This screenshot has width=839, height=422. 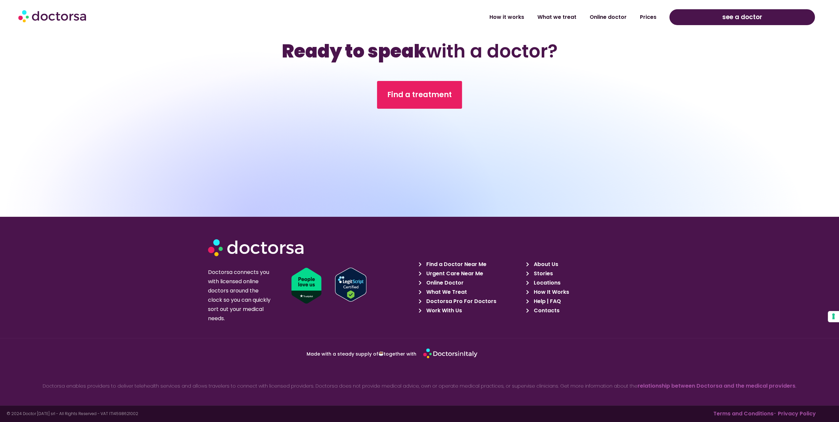 What do you see at coordinates (716, 386) in the screenshot?
I see `a: relationship between Doctorsa and the medical providers` at bounding box center [716, 386].